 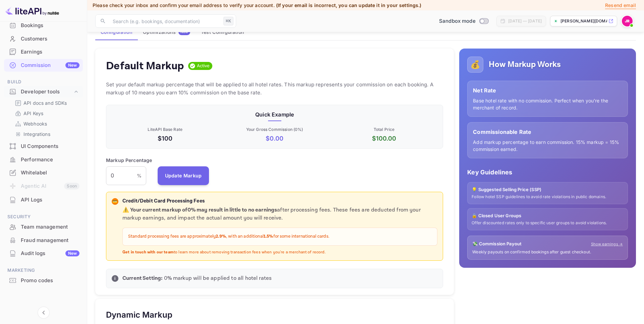 I want to click on p: LiteAPI Base Rate, so click(x=165, y=130).